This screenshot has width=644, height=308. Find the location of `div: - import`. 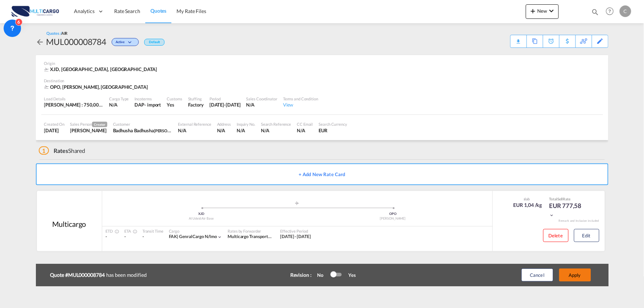

div: - import is located at coordinates (153, 105).